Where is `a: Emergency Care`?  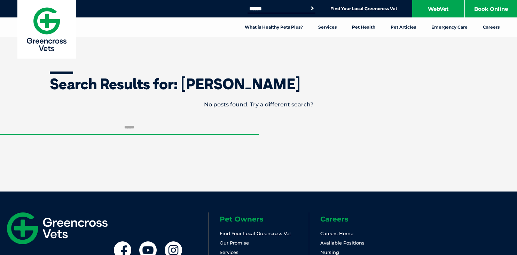 a: Emergency Care is located at coordinates (450, 27).